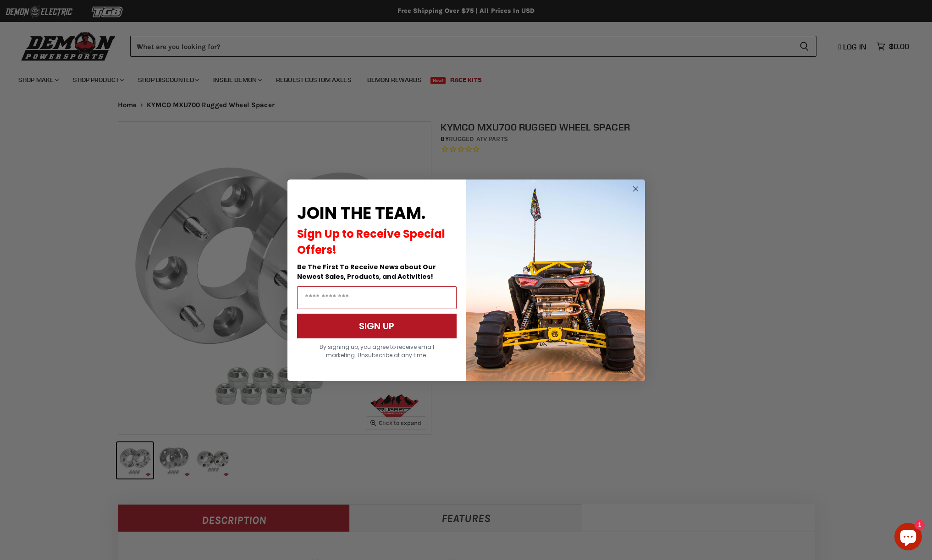 Image resolution: width=932 pixels, height=560 pixels. What do you see at coordinates (377, 298) in the screenshot?
I see `input: Email Address` at bounding box center [377, 298].